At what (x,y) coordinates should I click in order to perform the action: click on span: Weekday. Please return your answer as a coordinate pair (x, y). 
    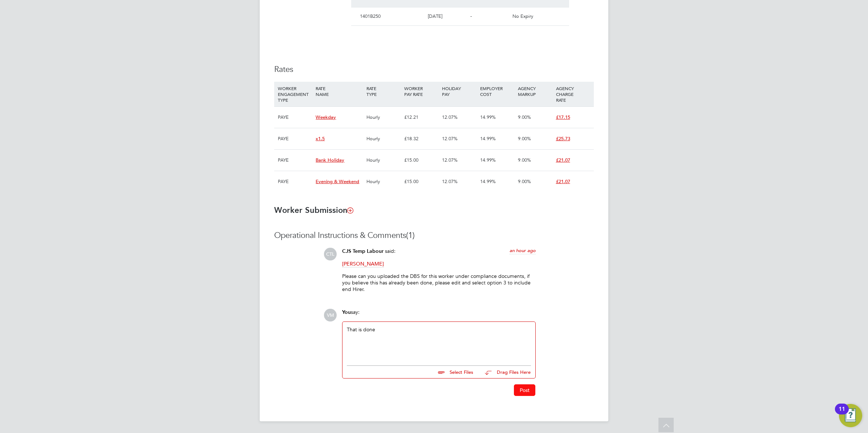
    Looking at the image, I should click on (326, 117).